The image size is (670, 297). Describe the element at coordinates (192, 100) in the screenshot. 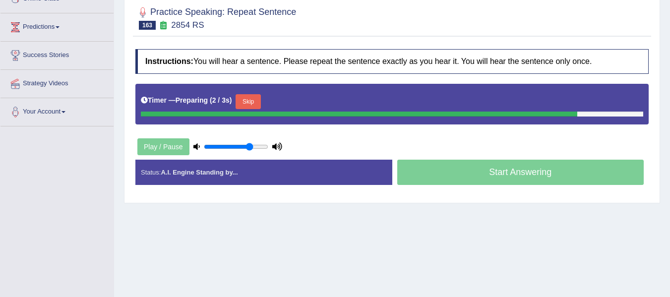

I see `b: Preparing` at that location.